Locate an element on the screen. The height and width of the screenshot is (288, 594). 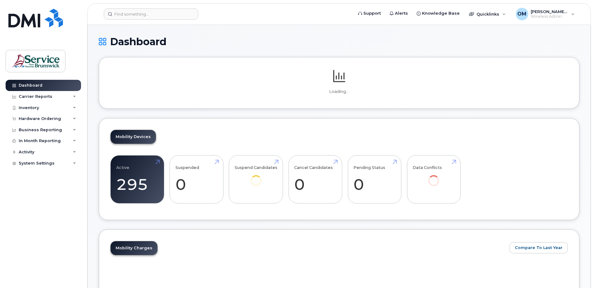
span: Compare To Last Year is located at coordinates (538, 247).